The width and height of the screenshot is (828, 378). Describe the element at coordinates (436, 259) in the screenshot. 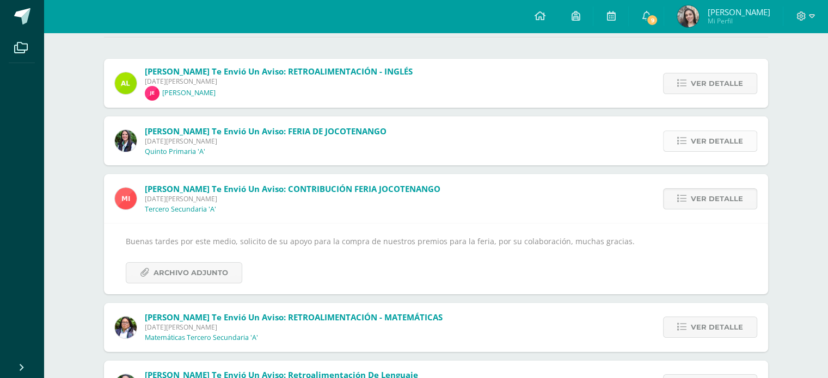

I see `div: Buenas tardes por este medio, solicito de su apoyo para la compra de nuestros premios para la fer...` at that location.